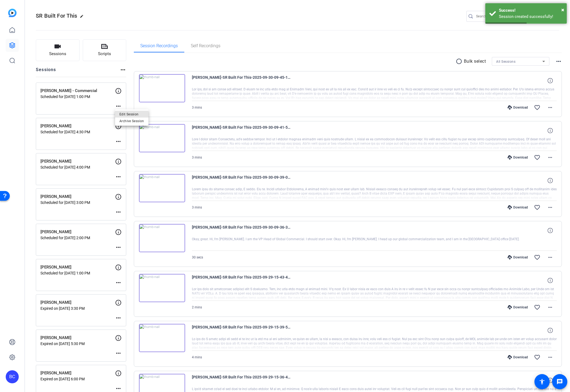 This screenshot has height=392, width=570. Describe the element at coordinates (562, 10) in the screenshot. I see `button: Close` at that location.